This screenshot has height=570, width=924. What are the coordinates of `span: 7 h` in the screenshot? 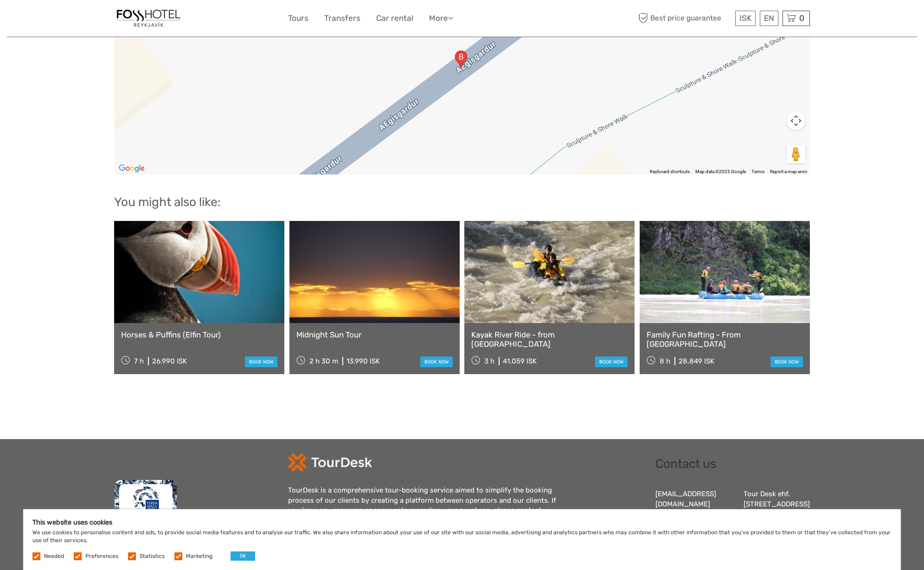 It's located at (139, 361).